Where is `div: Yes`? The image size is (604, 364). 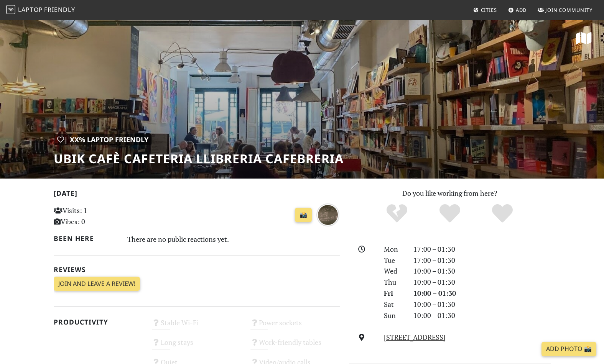
div: Yes is located at coordinates (450, 214).